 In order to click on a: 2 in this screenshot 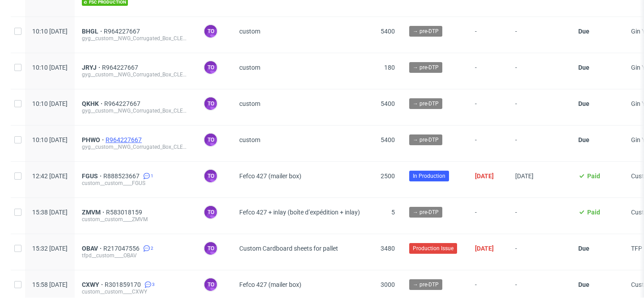, I will do `click(147, 249)`.